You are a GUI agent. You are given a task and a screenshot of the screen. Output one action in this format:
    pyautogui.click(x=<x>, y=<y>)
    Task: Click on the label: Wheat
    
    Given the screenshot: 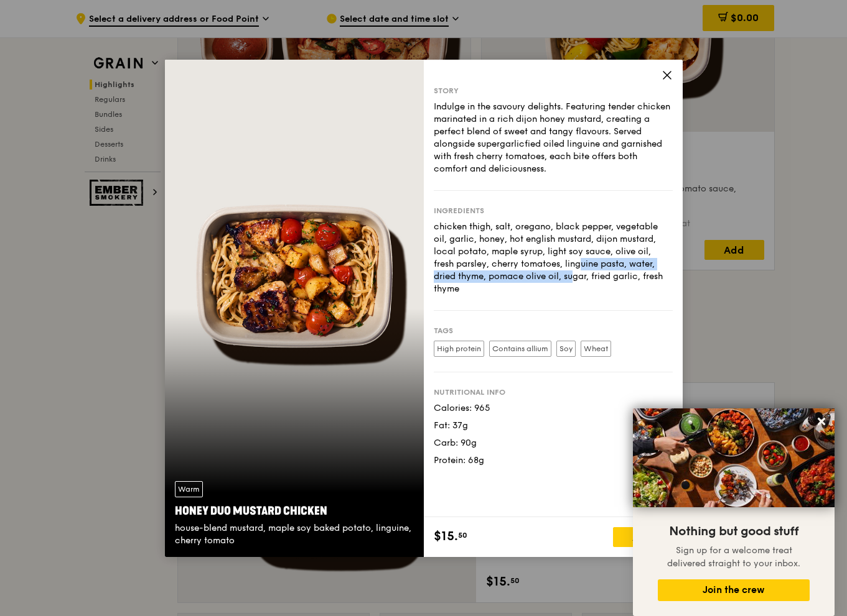 What is the action you would take?
    pyautogui.click(x=596, y=349)
    